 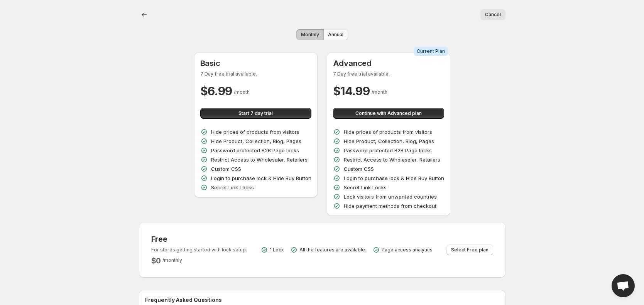 What do you see at coordinates (623, 286) in the screenshot?
I see `a: Open chat` at bounding box center [623, 286].